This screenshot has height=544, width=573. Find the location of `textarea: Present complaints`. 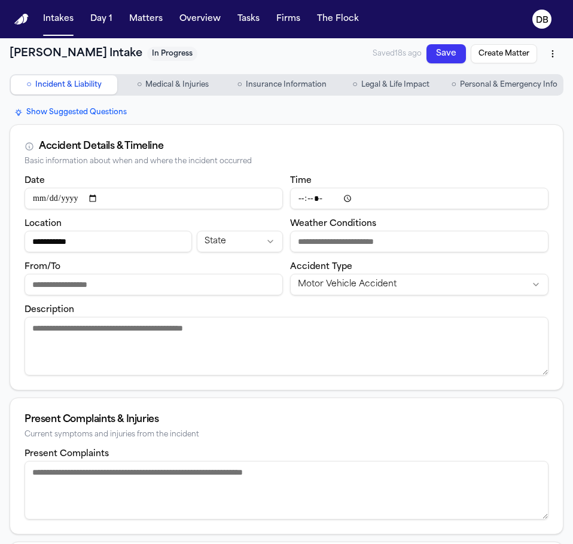

textarea: Present complaints is located at coordinates (286, 490).